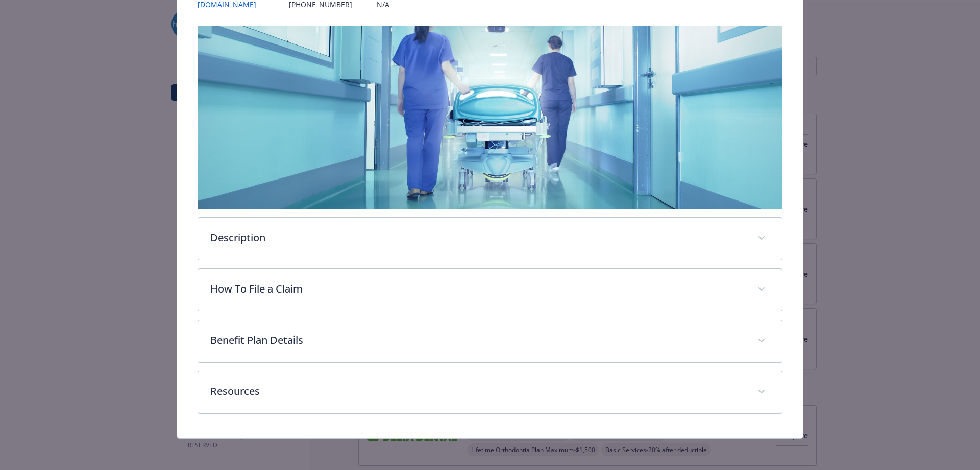 The height and width of the screenshot is (470, 980). I want to click on p: Resources, so click(478, 391).